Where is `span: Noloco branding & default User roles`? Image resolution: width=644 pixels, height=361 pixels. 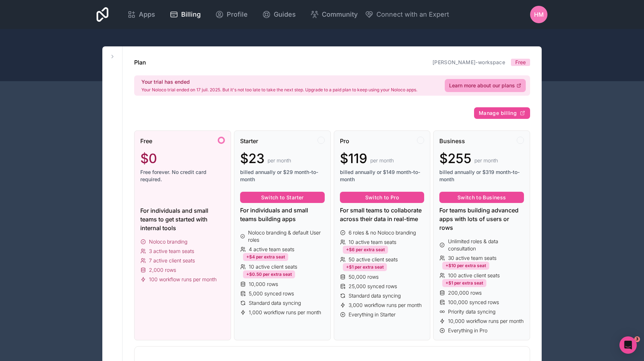 span: Noloco branding & default User roles is located at coordinates (286, 236).